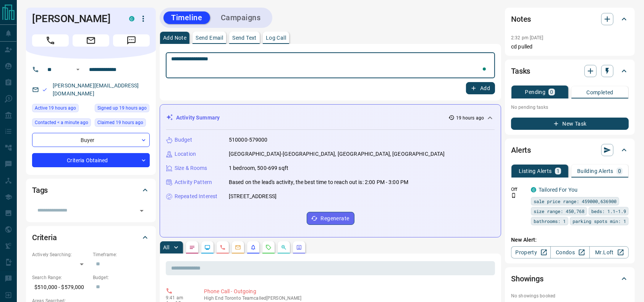 This screenshot has height=302, width=644. Describe the element at coordinates (348, 291) in the screenshot. I see `p: Phone Call - Outgoing` at that location.